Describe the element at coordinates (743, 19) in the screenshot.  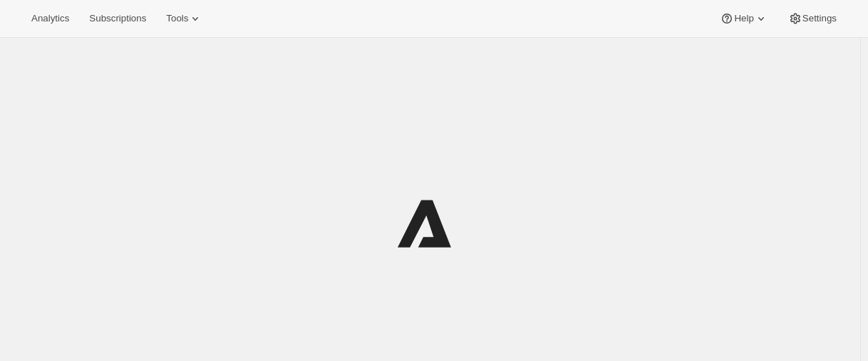
I see `span: Help` at that location.